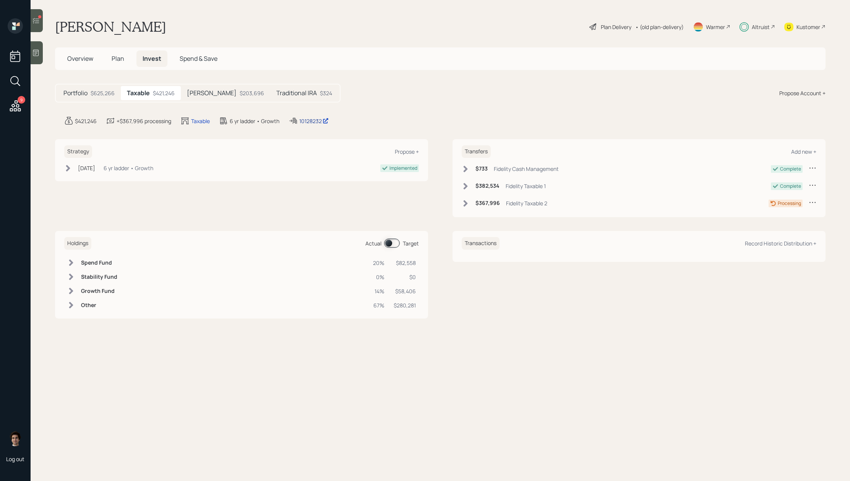 This screenshot has height=481, width=850. What do you see at coordinates (525, 186) in the screenshot?
I see `div: Fidelity Taxable 1` at bounding box center [525, 186].